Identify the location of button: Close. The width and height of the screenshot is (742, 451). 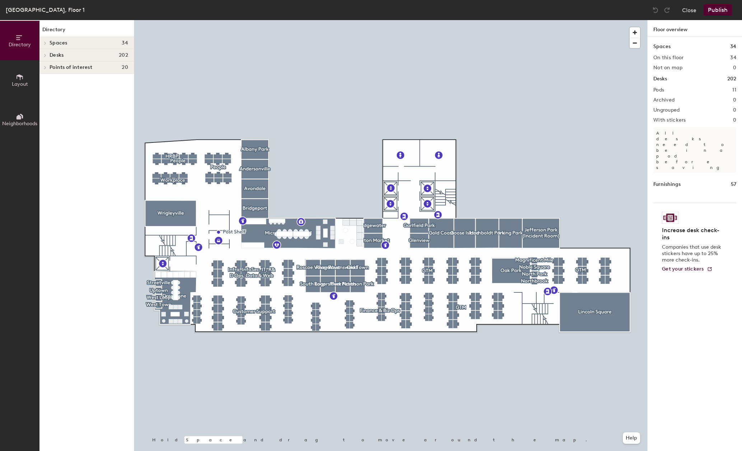
(690, 10).